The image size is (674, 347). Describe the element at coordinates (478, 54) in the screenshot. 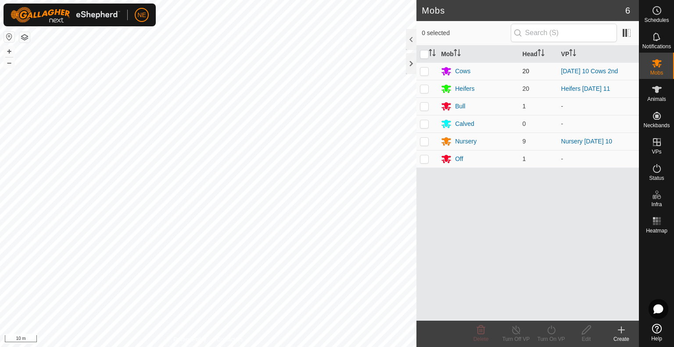

I see `th: Mob` at that location.